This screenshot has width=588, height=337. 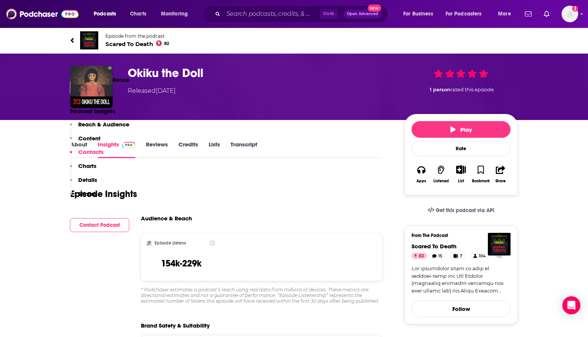 What do you see at coordinates (569, 14) in the screenshot?
I see `button: Show profile menu` at bounding box center [569, 14].